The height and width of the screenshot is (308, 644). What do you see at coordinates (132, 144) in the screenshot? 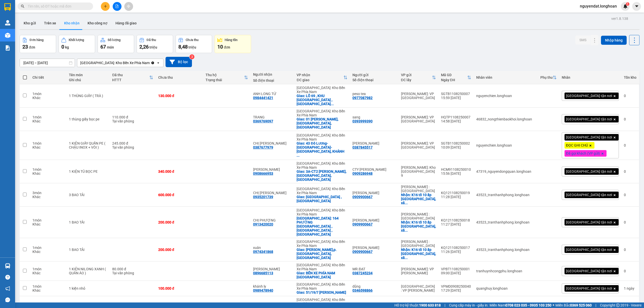
I see `div: 245.000 đ` at bounding box center [132, 144].